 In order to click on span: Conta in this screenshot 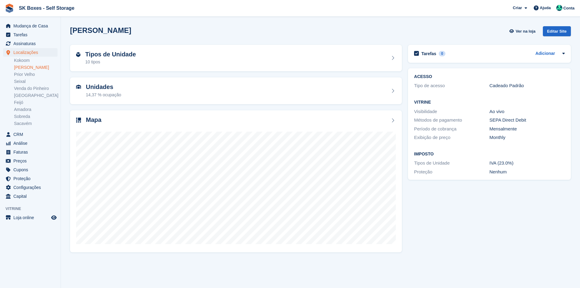, I will do `click(569, 8)`.